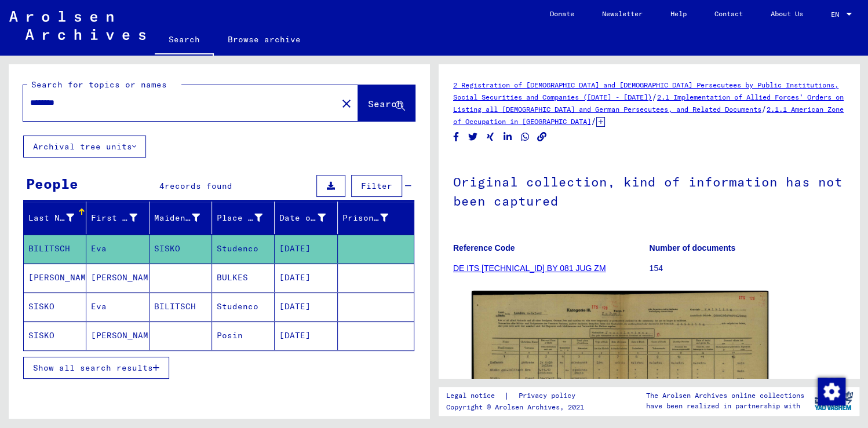 This screenshot has width=868, height=428. I want to click on img: Arolsen_neg.svg, so click(77, 26).